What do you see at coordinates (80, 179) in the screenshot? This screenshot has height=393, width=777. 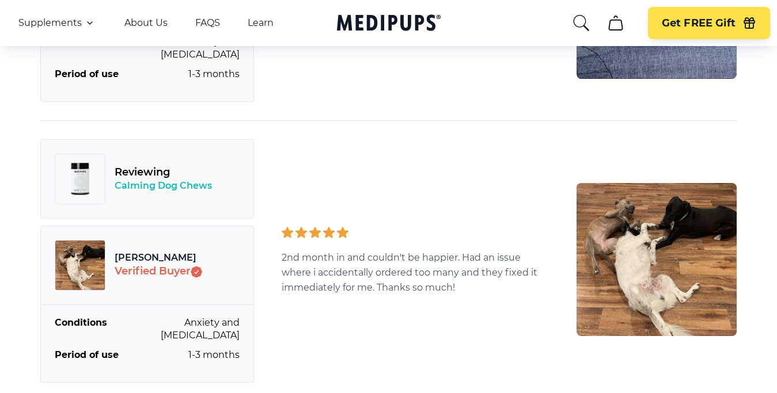 I see `img: Quantity Chews` at bounding box center [80, 179].